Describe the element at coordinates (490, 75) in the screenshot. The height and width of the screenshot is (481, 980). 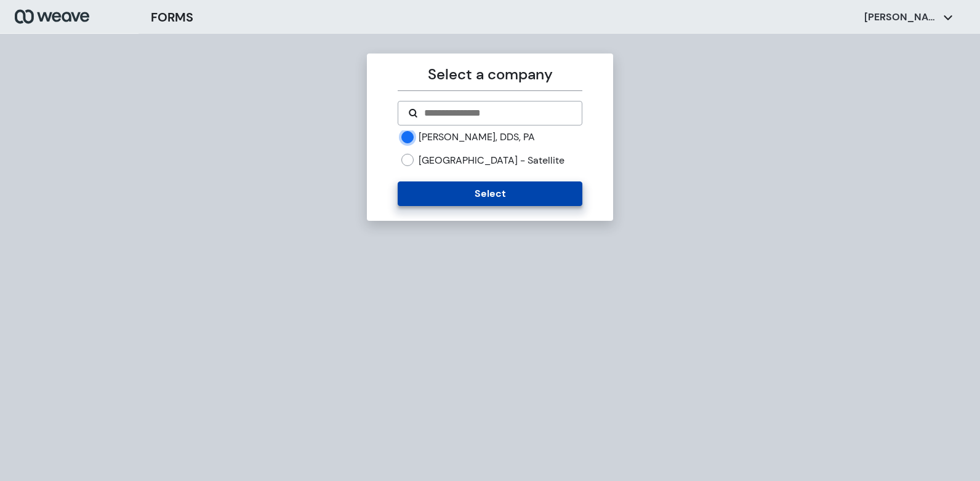
I see `p: Select a company` at that location.